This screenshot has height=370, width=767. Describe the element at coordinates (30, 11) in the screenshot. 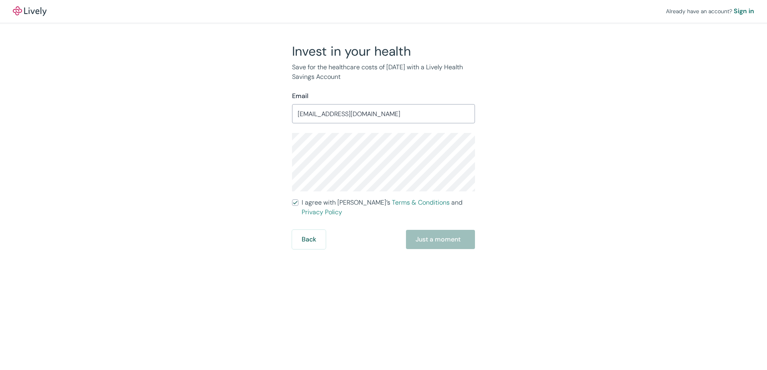

I see `img: Lively` at that location.